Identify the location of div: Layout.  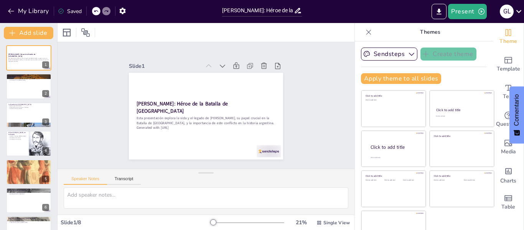
(67, 33).